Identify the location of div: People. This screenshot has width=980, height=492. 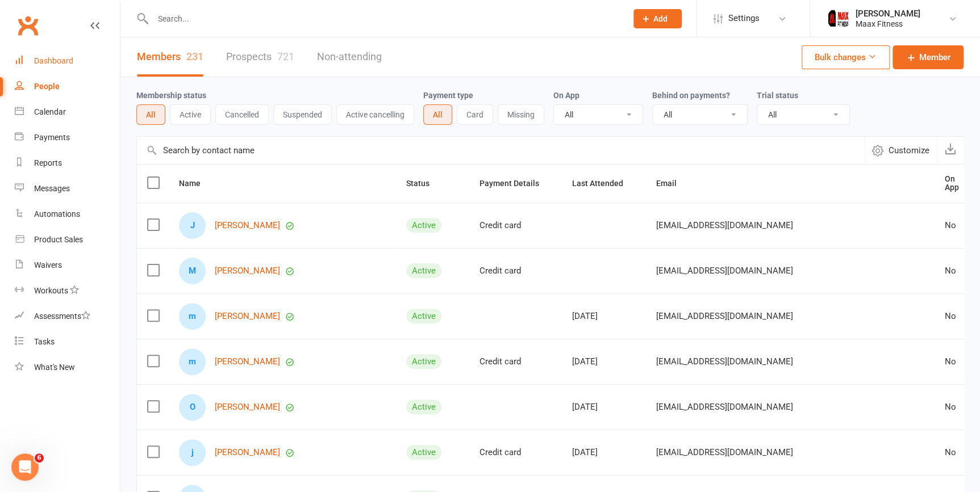
(46, 87).